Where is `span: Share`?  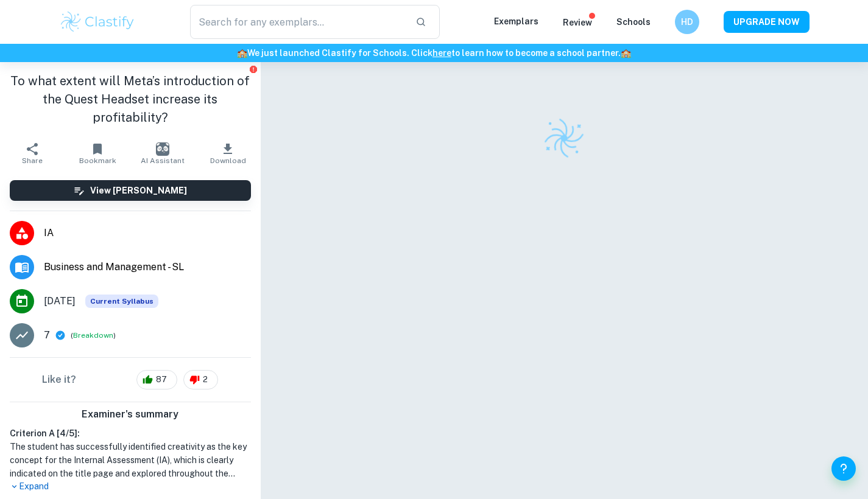 span: Share is located at coordinates (32, 161).